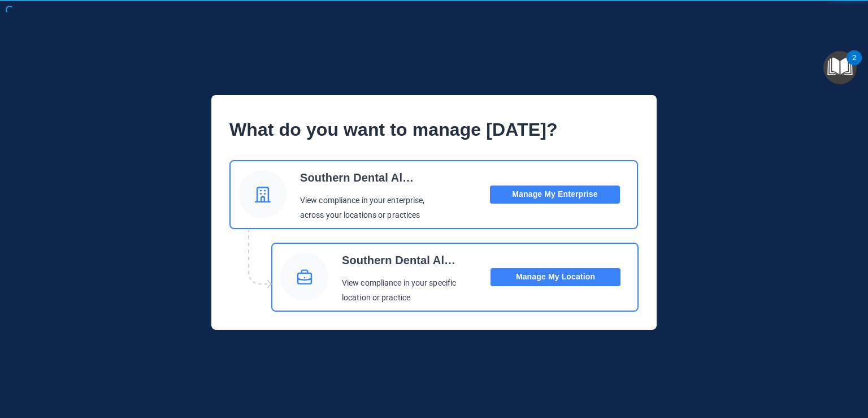  What do you see at coordinates (362, 201) in the screenshot?
I see `p: View compliance in your enterprise,` at bounding box center [362, 201].